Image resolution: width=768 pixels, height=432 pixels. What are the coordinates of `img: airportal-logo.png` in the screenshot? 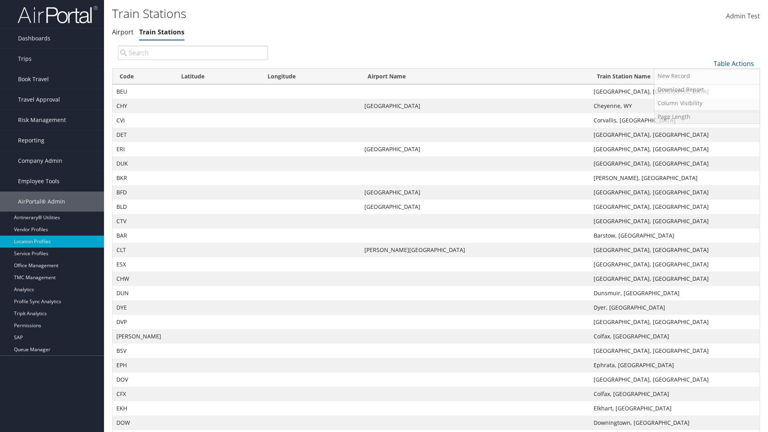 It's located at (58, 14).